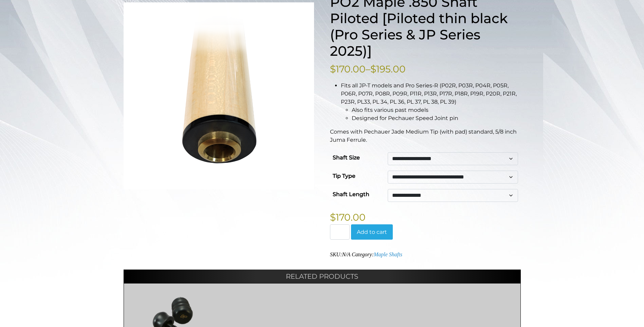 This screenshot has width=644, height=327. I want to click on span: Category:, so click(377, 254).